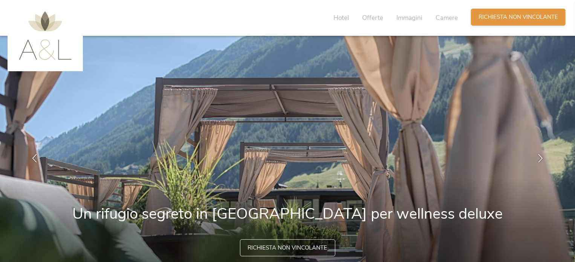 The height and width of the screenshot is (262, 575). I want to click on a: AMONTI & LUNARIS Wellnessresort, so click(45, 35).